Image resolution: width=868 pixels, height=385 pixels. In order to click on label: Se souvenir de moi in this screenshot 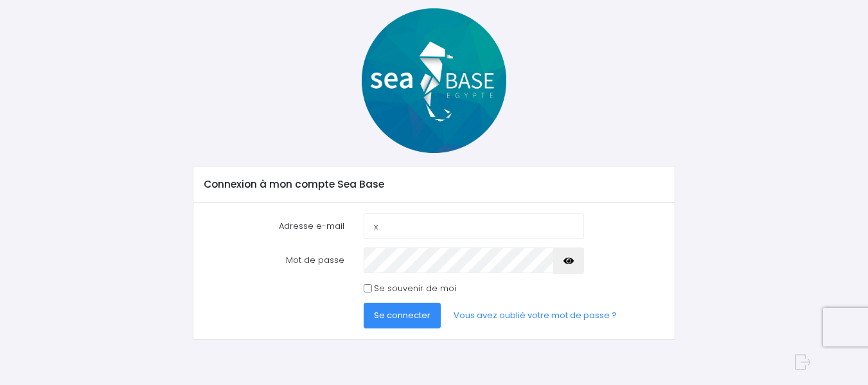, I will do `click(415, 288)`.